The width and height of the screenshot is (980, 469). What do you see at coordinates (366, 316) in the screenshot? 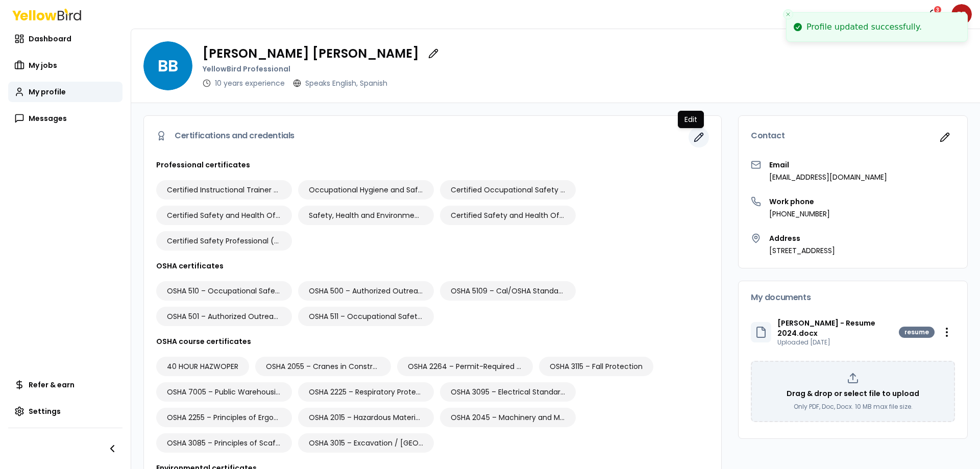
I see `div: OSHA 511 – Occupational Safety & Health Standards for General Industry (30-Hour)` at bounding box center [366, 316].